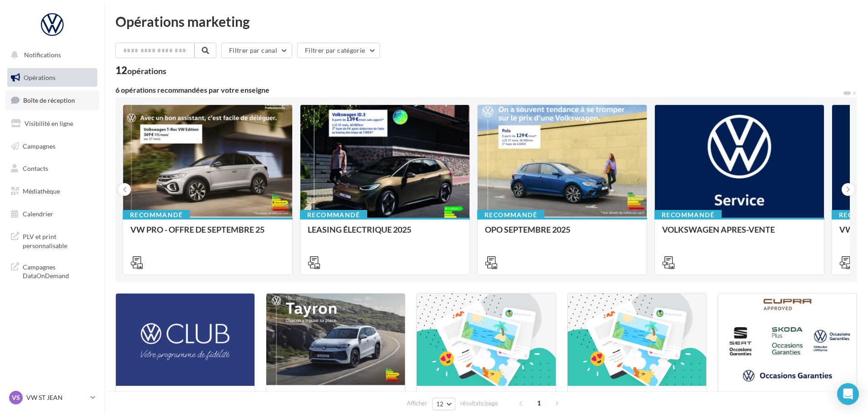 Image resolution: width=868 pixels, height=414 pixels. I want to click on span: 1, so click(539, 404).